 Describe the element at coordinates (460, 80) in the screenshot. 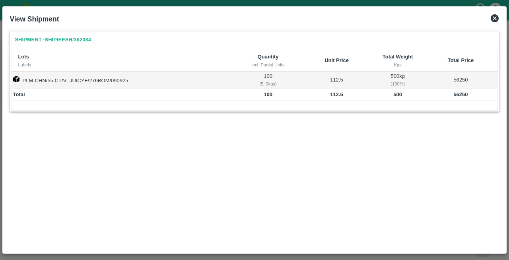

I see `td: 56250` at that location.